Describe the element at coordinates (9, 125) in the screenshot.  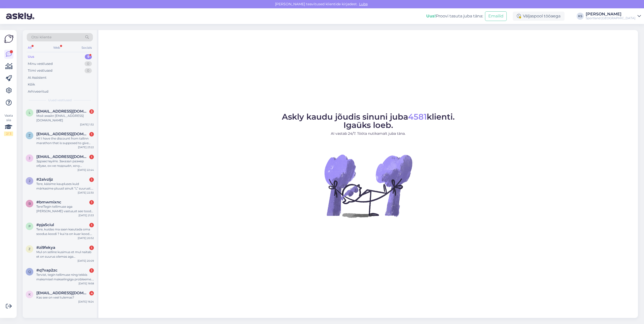
I see `div: Vaata siia` at that location.